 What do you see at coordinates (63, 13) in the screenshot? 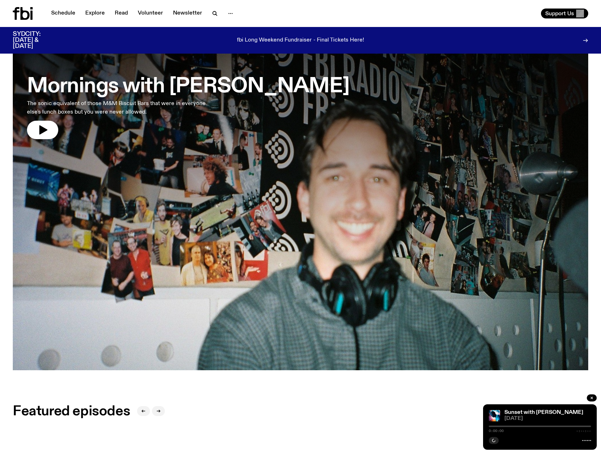
I see `a: Schedule` at bounding box center [63, 13].